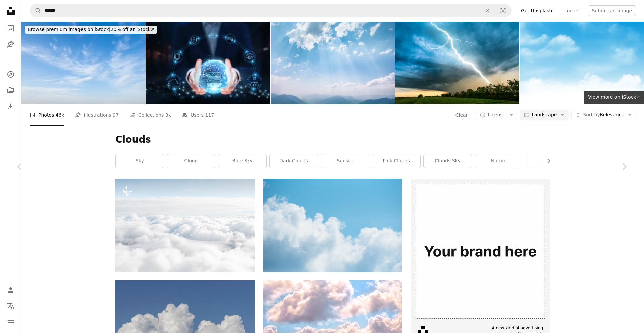  What do you see at coordinates (139, 161) in the screenshot?
I see `a: sky` at bounding box center [139, 161].